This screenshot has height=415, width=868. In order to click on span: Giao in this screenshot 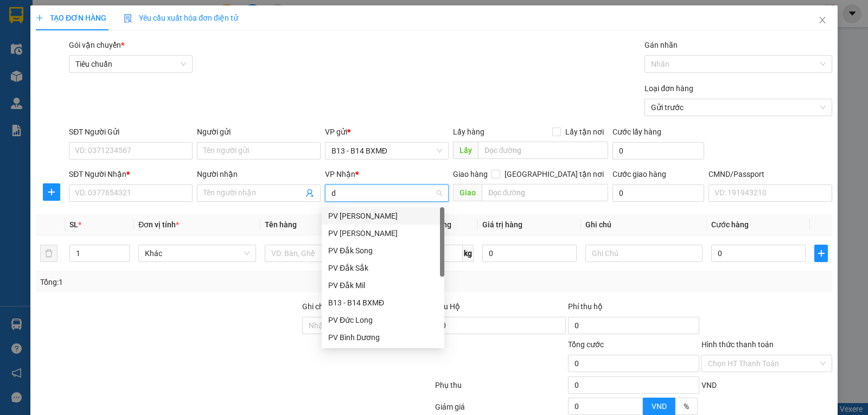, I will do `click(467, 193)`.